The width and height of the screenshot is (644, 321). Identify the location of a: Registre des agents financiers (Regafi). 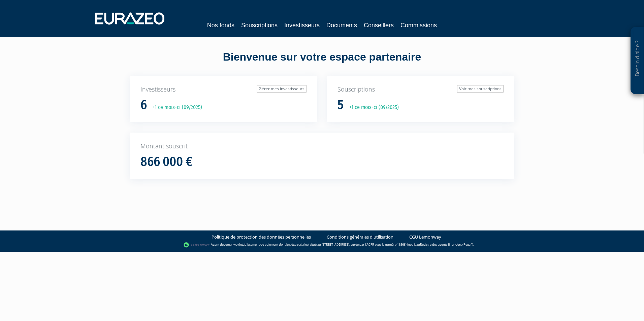
(447, 244).